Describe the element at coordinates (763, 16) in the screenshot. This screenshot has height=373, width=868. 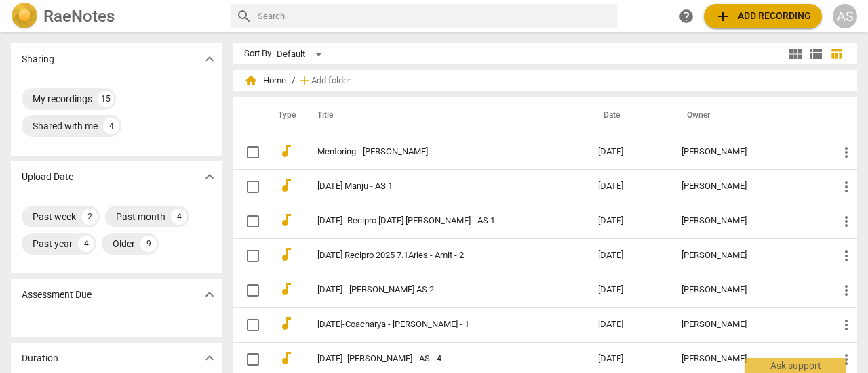
I see `span: Add recording` at that location.